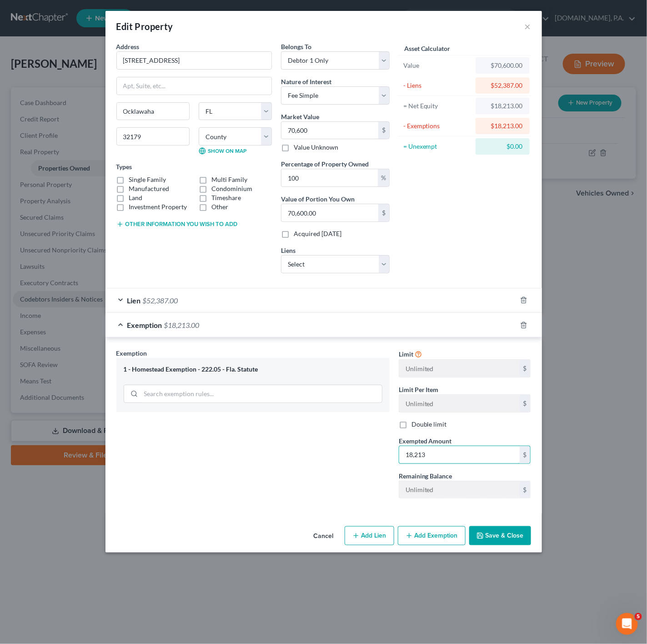  Describe the element at coordinates (194, 86) in the screenshot. I see `input: Apt, Suite, etc...` at that location.